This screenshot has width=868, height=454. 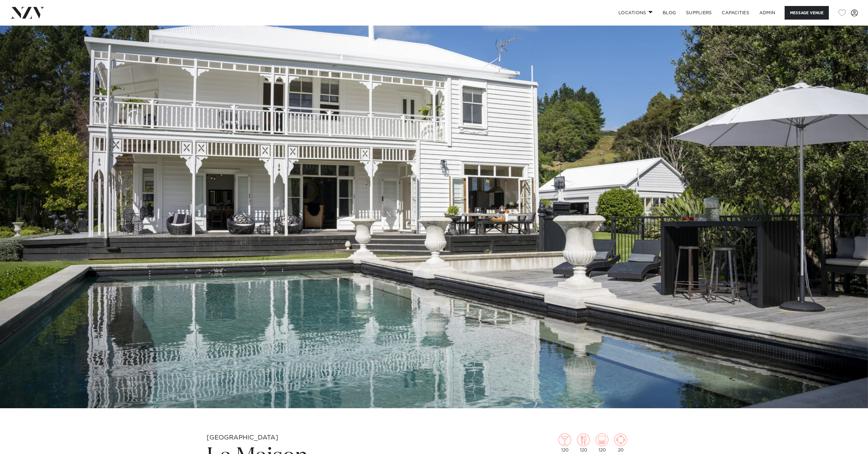 I want to click on a: BLOG, so click(x=669, y=13).